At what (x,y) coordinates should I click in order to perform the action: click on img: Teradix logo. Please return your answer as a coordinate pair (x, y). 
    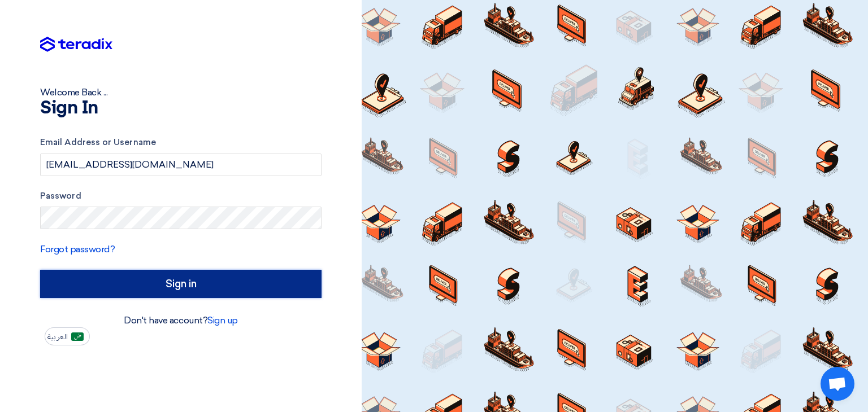
    Looking at the image, I should click on (76, 45).